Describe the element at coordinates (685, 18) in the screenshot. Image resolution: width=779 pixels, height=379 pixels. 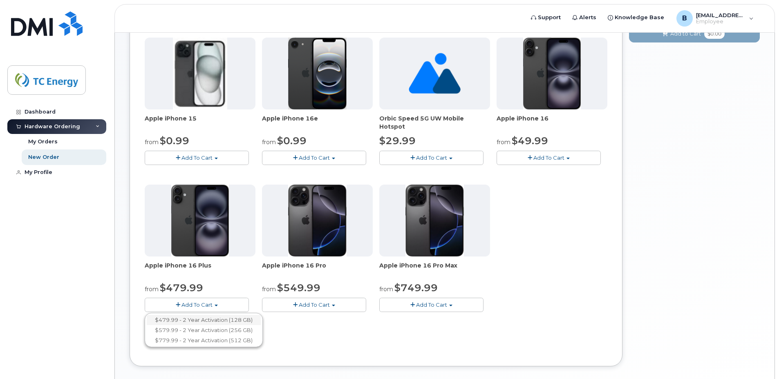
I see `span: B` at that location.